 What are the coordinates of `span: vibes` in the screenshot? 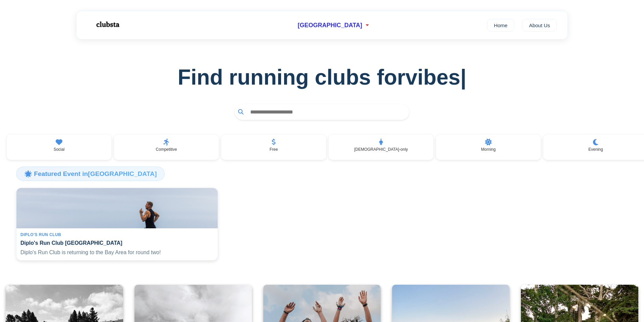 It's located at (436, 77).